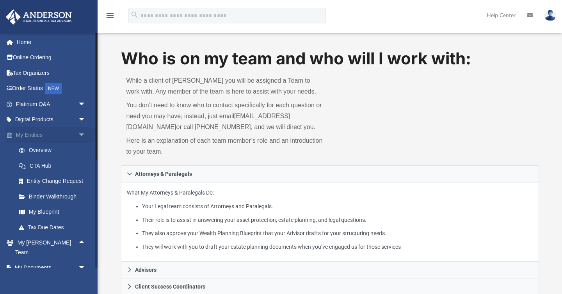 The width and height of the screenshot is (562, 294). I want to click on a: My Documentsarrow_drop_down, so click(50, 268).